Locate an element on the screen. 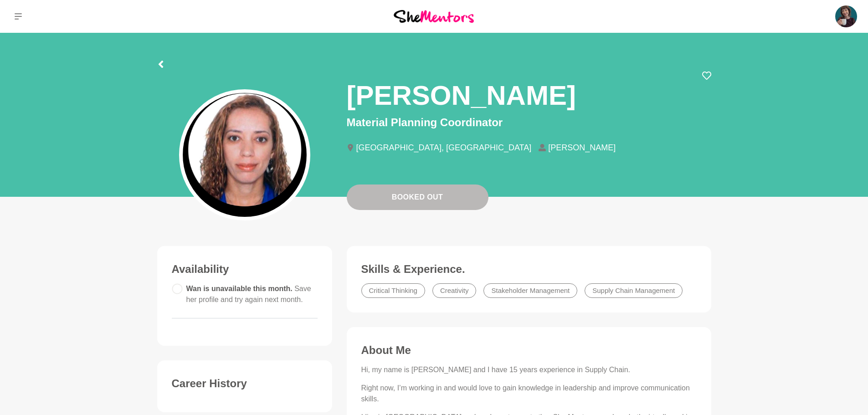 Image resolution: width=868 pixels, height=415 pixels. p: Right now, I’m working in and would love to gain knowledge in leadership and improve communicatio... is located at coordinates (529, 393).